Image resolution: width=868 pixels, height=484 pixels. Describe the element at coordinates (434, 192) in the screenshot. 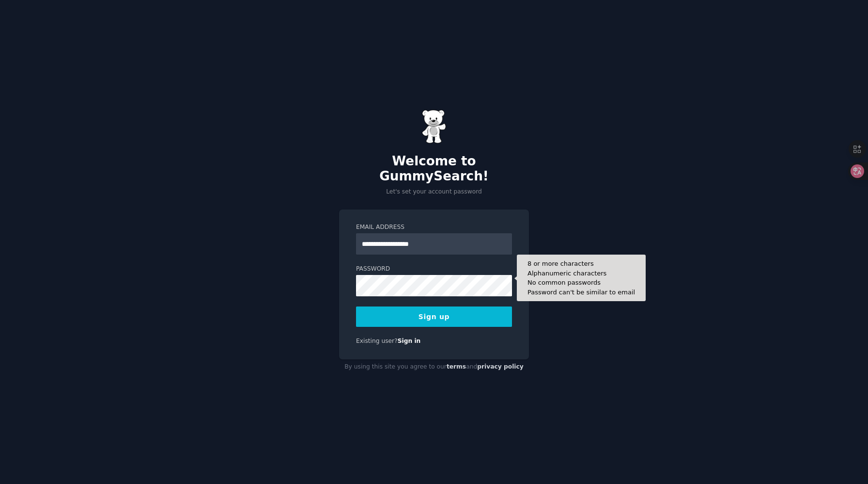

I see `p: Let's set your account password` at that location.